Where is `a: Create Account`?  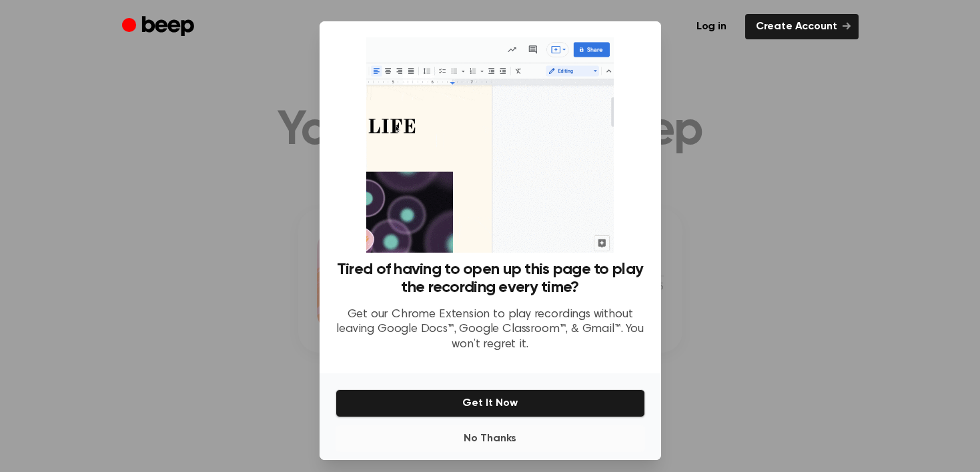
a: Create Account is located at coordinates (802, 27).